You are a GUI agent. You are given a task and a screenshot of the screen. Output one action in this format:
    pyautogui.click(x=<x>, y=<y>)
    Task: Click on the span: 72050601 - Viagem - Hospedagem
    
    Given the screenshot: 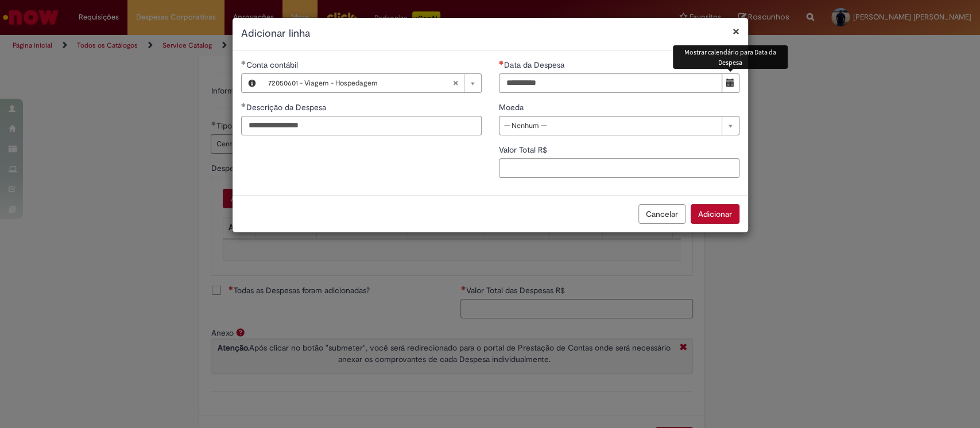 What is the action you would take?
    pyautogui.click(x=360, y=83)
    